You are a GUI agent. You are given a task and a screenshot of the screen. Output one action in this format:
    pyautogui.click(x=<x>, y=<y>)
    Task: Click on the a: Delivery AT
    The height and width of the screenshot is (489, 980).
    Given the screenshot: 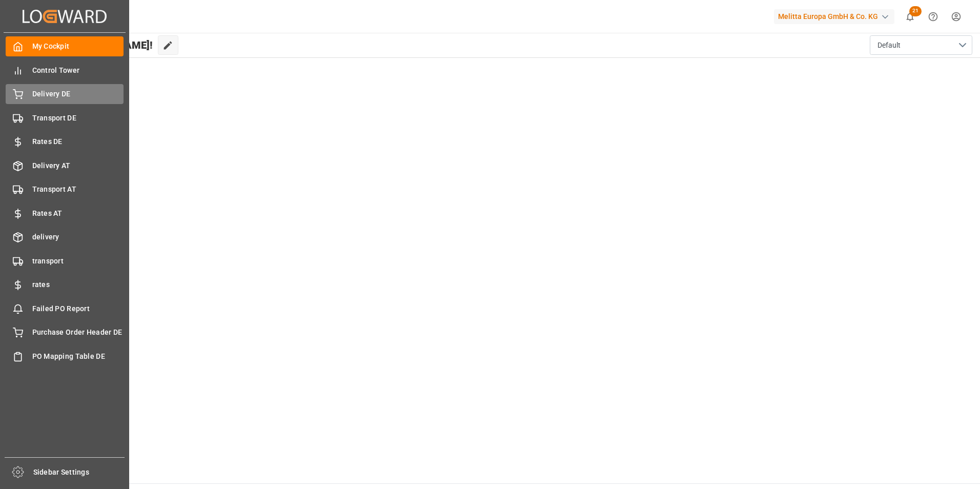 What is the action you would take?
    pyautogui.click(x=64, y=165)
    